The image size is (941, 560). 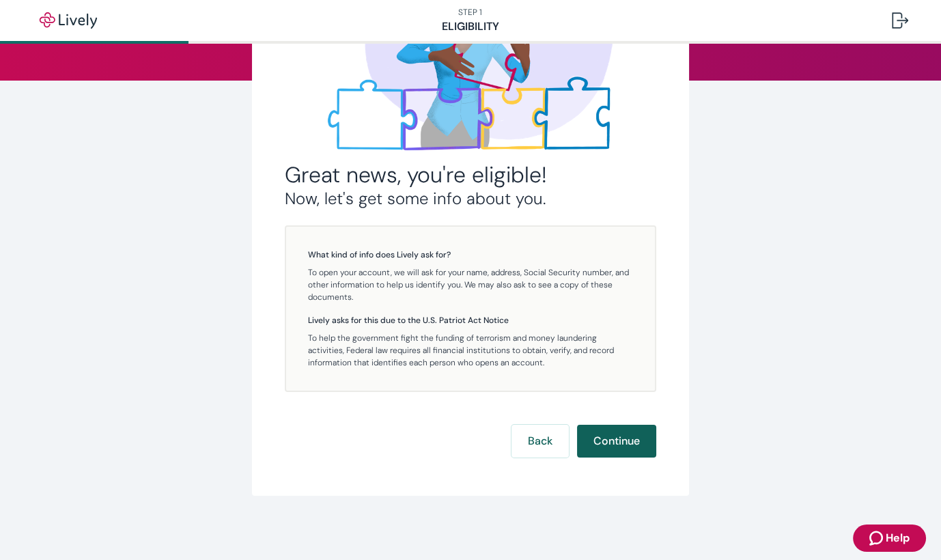 I want to click on h3: Now, let's get some info about you., so click(x=470, y=199).